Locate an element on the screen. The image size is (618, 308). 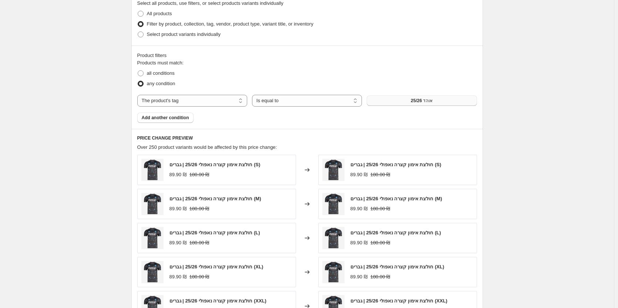
button: Add another condition is located at coordinates (165, 118).